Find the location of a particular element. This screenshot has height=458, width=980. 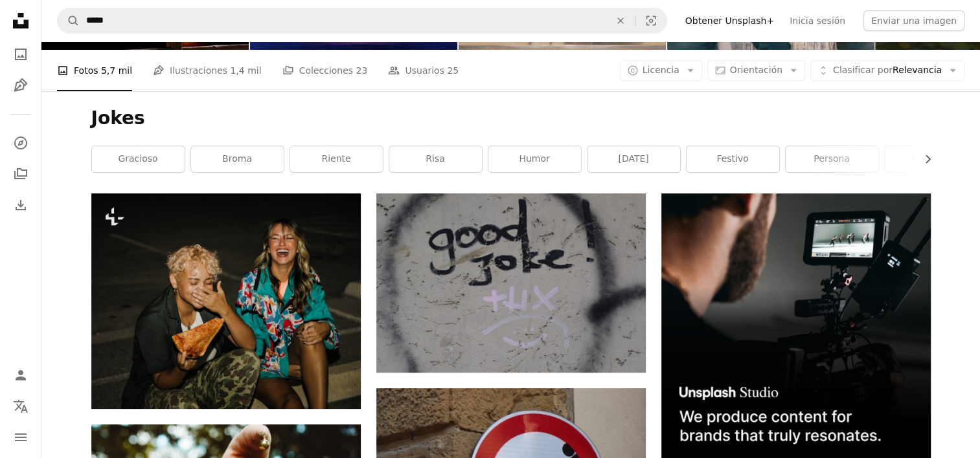

span: Clasificar por is located at coordinates (863, 70).